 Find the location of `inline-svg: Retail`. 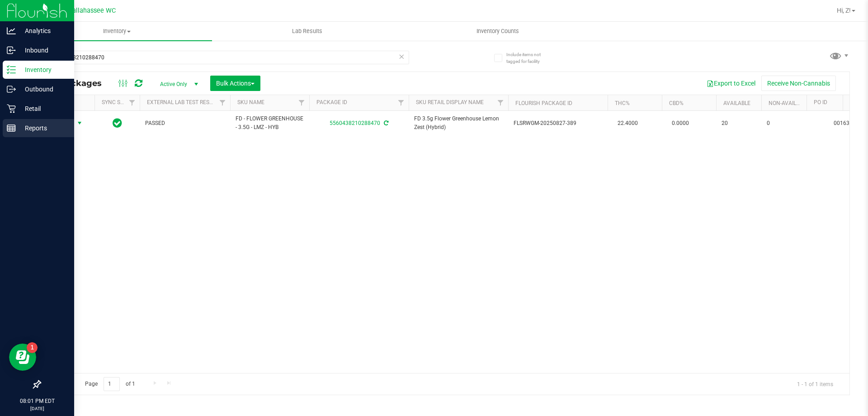

inline-svg: Retail is located at coordinates (11, 109).